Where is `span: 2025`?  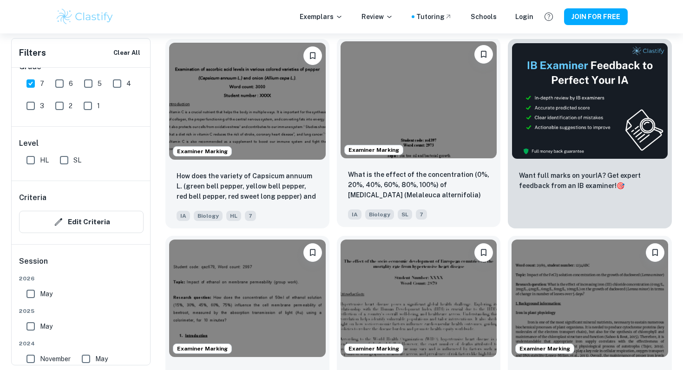 span: 2025 is located at coordinates (81, 311).